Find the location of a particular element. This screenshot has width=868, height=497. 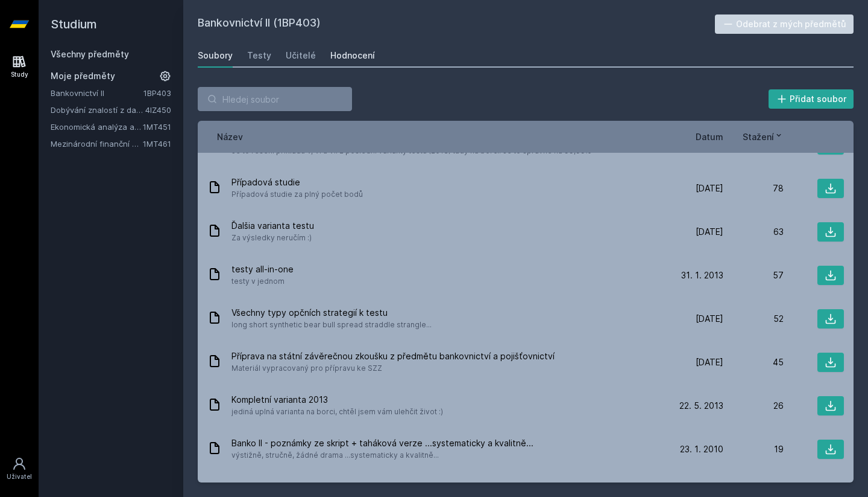

span: Banko II - poznámky ze skript + taháková verze ...systematicky a kvalitně... is located at coordinates (382, 443).